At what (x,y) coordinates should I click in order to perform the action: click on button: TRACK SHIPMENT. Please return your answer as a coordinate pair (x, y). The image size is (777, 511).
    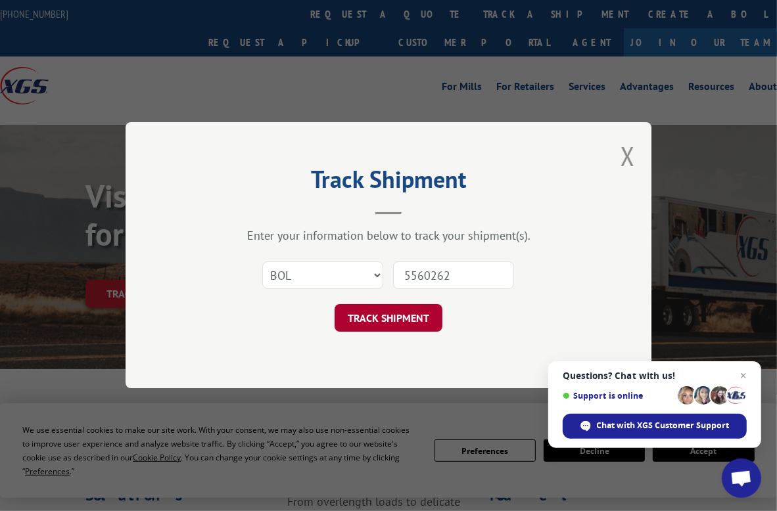
    Looking at the image, I should click on (388, 319).